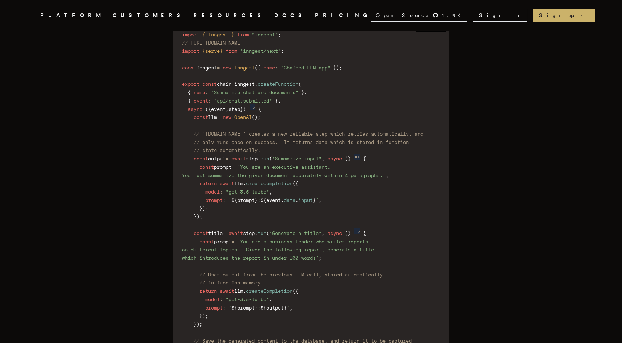  What do you see at coordinates (282, 175) in the screenshot?
I see `span: You must summarize the given document accurately within 4 paragraphs.` at bounding box center [282, 175].